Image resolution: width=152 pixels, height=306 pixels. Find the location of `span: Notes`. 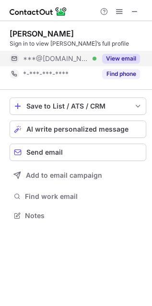

span: Notes is located at coordinates (84, 216).